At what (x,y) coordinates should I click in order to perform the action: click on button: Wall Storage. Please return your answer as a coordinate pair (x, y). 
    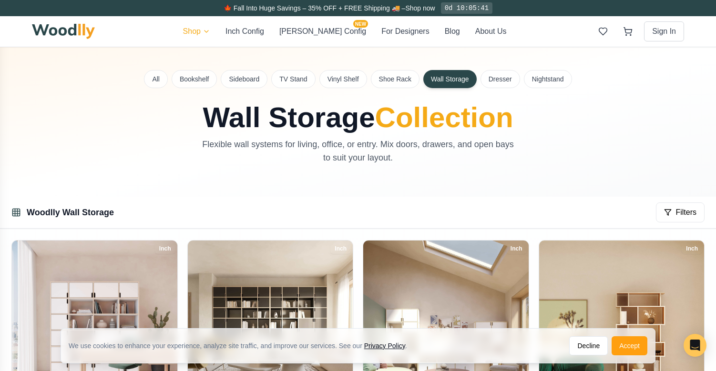
    Looking at the image, I should click on (450, 79).